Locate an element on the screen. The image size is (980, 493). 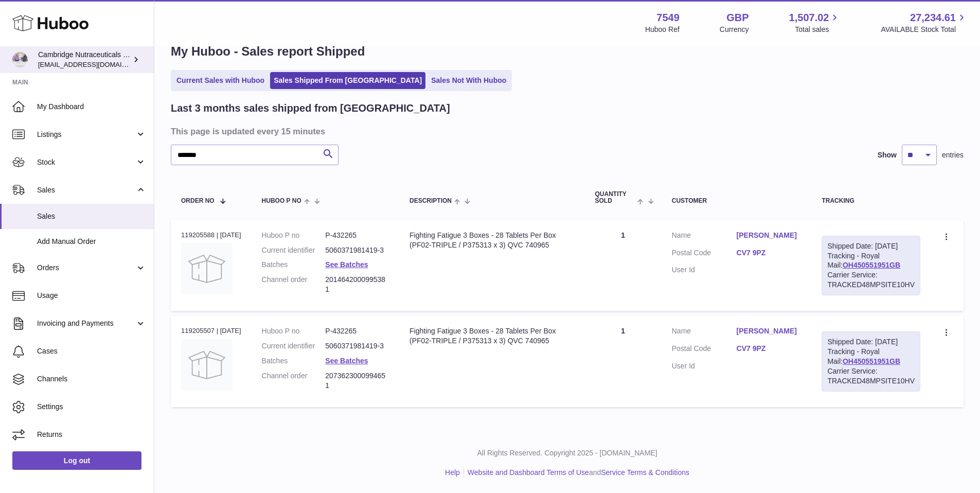
h3: This page is updated every 15 minutes is located at coordinates (566, 131).